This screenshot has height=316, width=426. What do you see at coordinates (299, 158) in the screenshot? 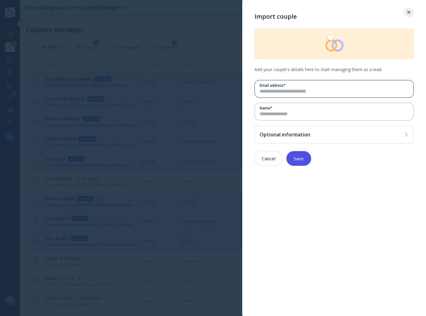
I see `div: Save` at bounding box center [299, 158].